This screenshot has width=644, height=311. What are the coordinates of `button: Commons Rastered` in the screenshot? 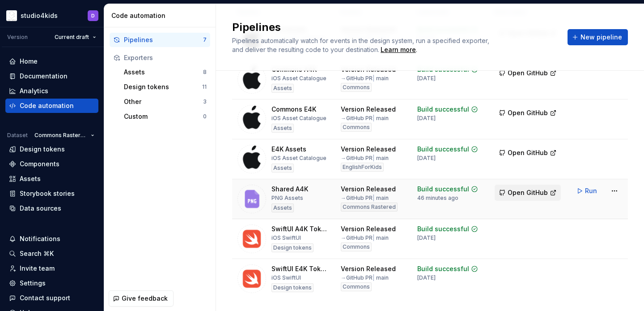 It's located at (65, 135).